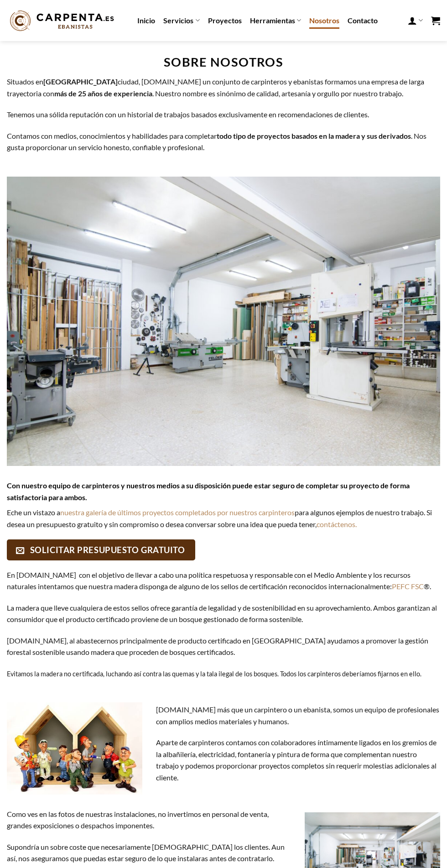  What do you see at coordinates (224, 321) in the screenshot?
I see `img: carpintero ebanista taller carpintería madera` at bounding box center [224, 321].